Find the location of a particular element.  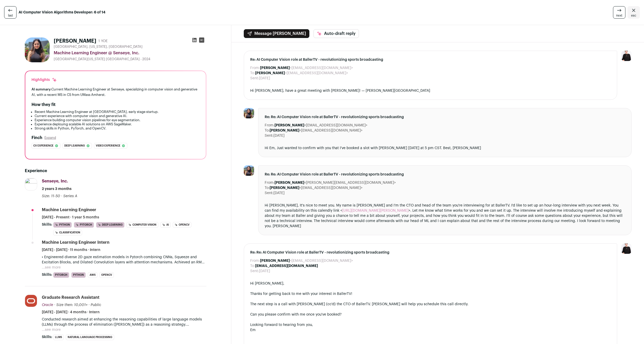

span: Looking forward to hearing from you, is located at coordinates (282, 325).